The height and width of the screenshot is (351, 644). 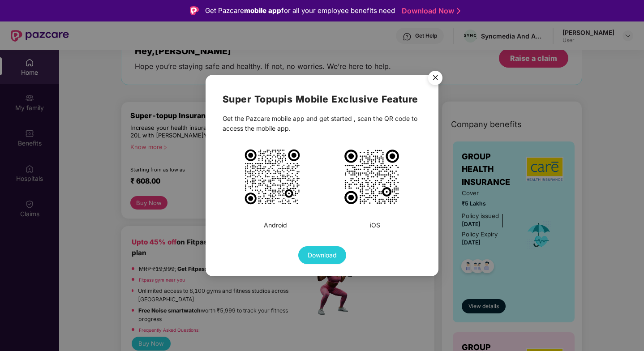 What do you see at coordinates (322, 123) in the screenshot?
I see `div: Get the Pazcare mobile app and get started , scan the QR code to access the mobile app.` at bounding box center [322, 123].